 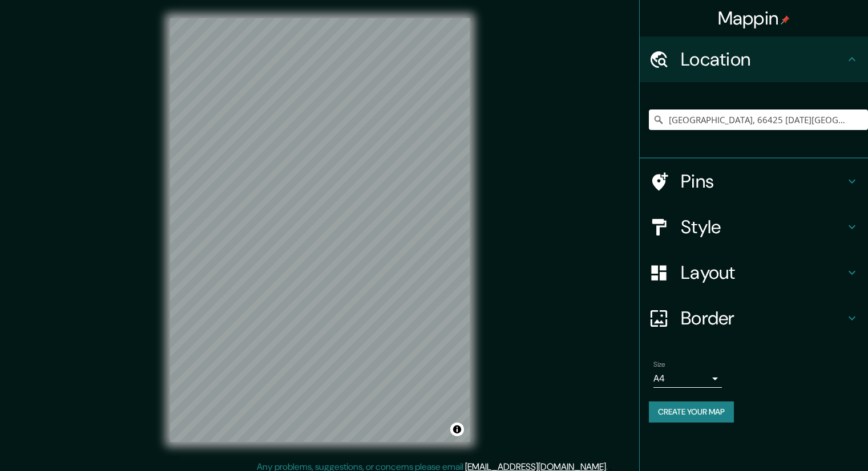 What do you see at coordinates (754, 227) in the screenshot?
I see `div: Style` at bounding box center [754, 227].